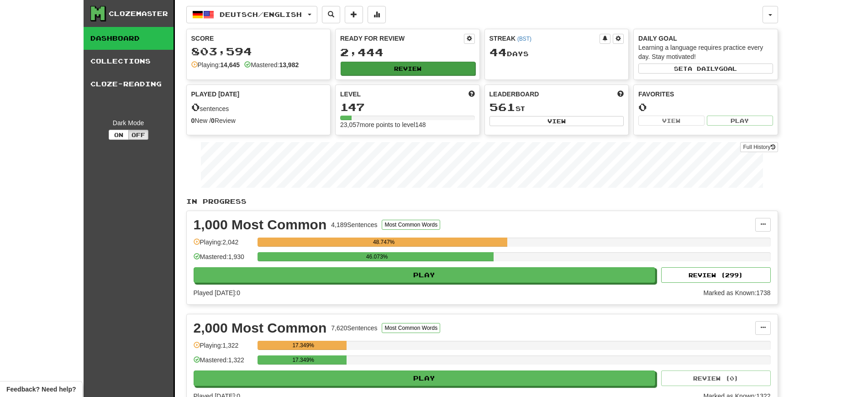 The height and width of the screenshot is (397, 868). Describe the element at coordinates (557, 107) in the screenshot. I see `div: st` at that location.